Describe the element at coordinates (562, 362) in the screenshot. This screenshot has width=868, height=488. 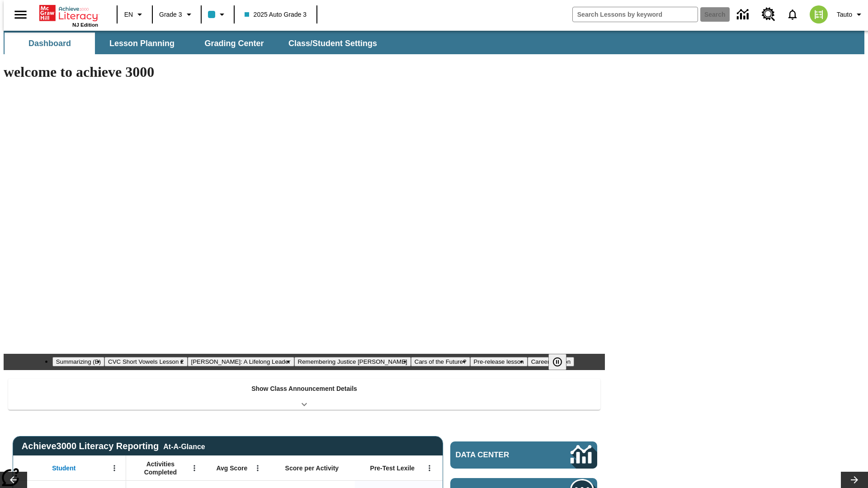
I see `div: Pause` at that location.